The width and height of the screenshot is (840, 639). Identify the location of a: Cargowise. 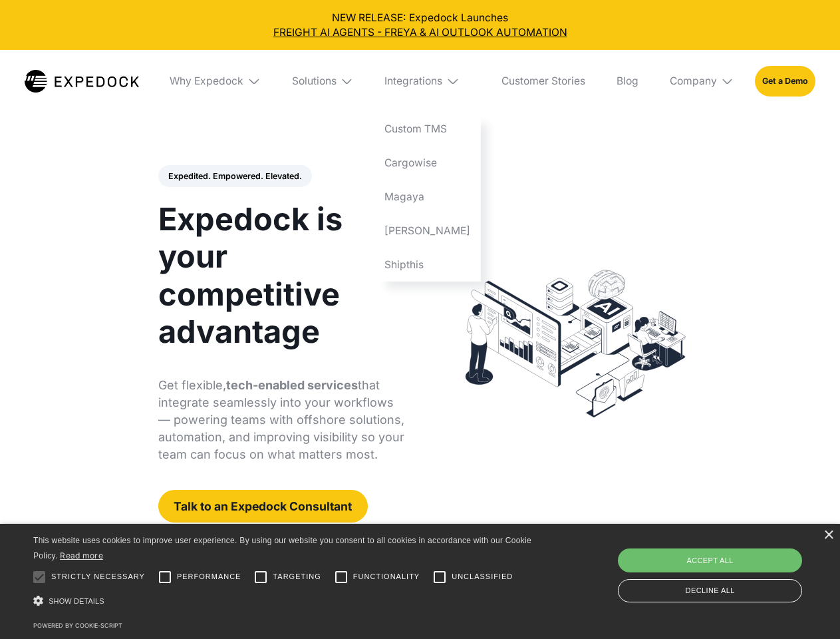
(428, 163).